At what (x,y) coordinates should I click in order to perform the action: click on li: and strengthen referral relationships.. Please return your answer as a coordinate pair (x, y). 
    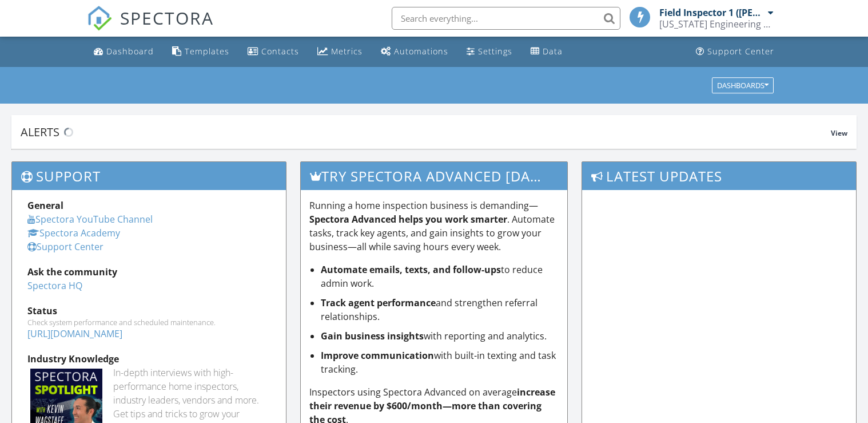
    Looking at the image, I should click on (440, 309).